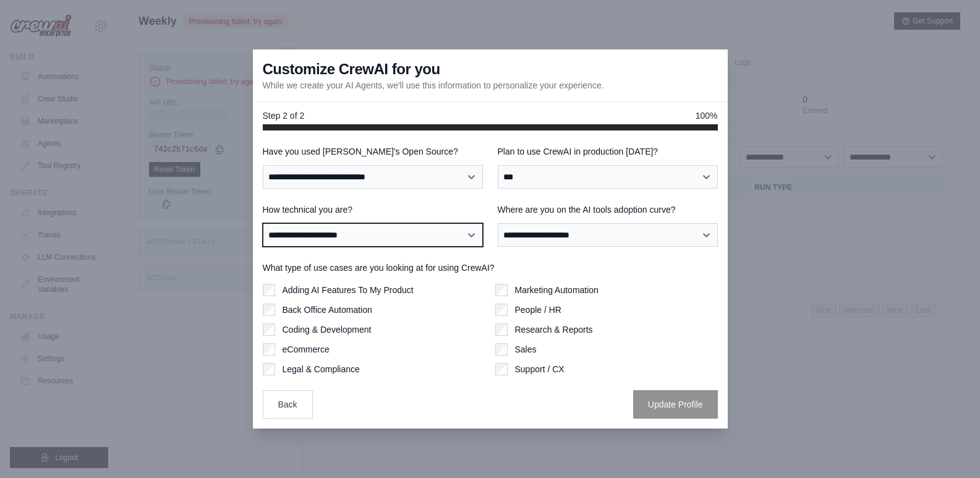 Image resolution: width=980 pixels, height=478 pixels. Describe the element at coordinates (554, 330) in the screenshot. I see `label: Research & Reports` at that location.